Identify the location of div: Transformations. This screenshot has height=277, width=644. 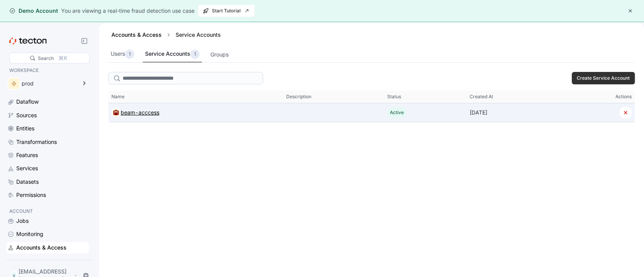
(36, 142).